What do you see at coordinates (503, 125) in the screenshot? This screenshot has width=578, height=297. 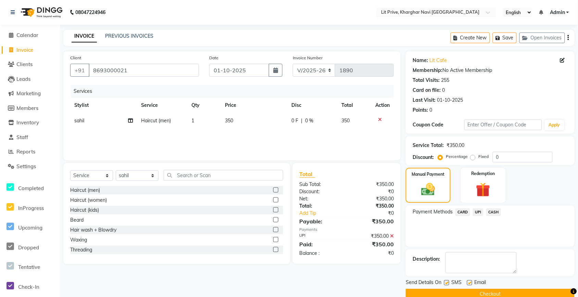 I see `input: Enter Offer / Coupon Code` at bounding box center [503, 125].